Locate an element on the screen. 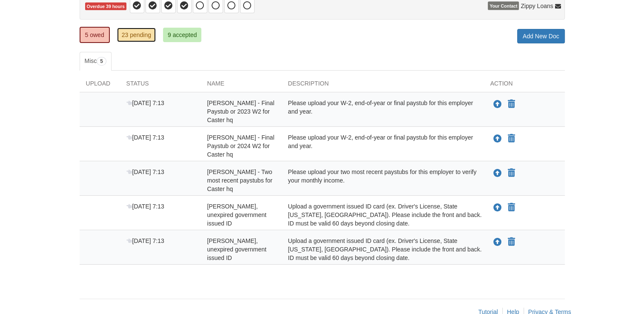 This screenshot has width=644, height=314. div: Name is located at coordinates (241, 85).